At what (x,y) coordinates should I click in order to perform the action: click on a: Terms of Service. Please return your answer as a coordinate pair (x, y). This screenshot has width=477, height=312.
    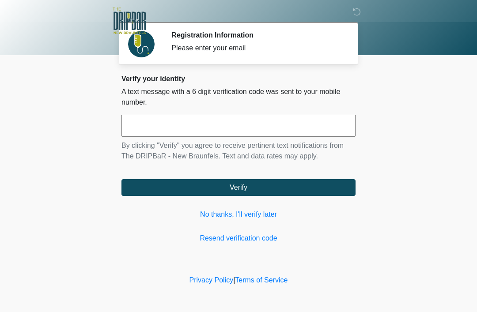
    Looking at the image, I should click on (261, 280).